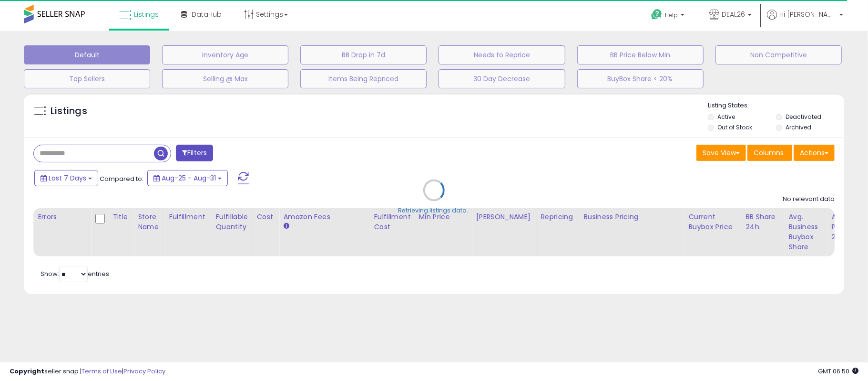  Describe the element at coordinates (363, 55) in the screenshot. I see `button: BB Drop in 7d` at that location.